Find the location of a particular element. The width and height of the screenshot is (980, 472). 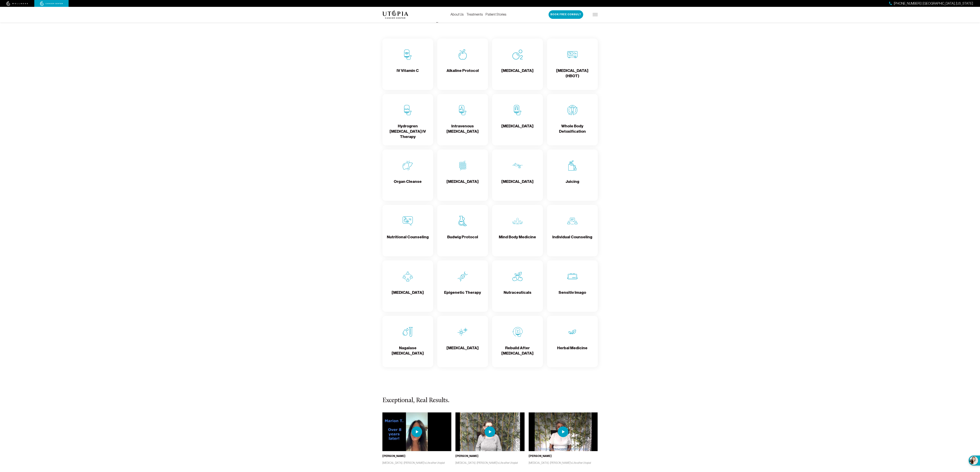

a: IV Vitamin CIV Vitamin C is located at coordinates (408, 64).